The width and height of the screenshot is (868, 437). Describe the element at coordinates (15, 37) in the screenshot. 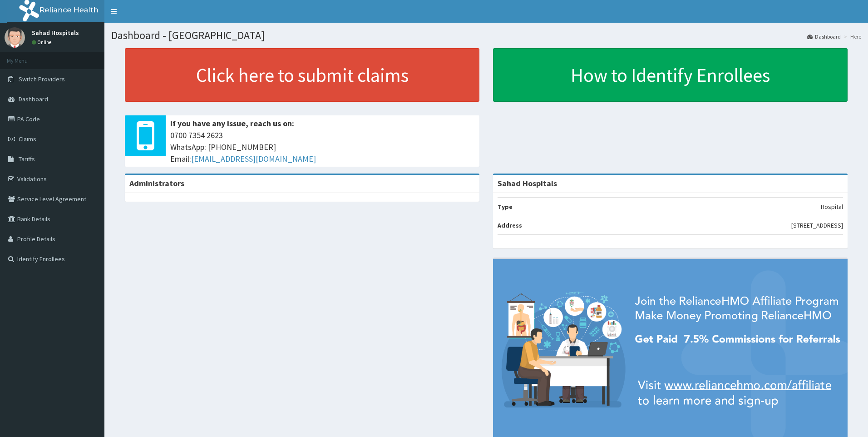

I see `img: User Image` at that location.